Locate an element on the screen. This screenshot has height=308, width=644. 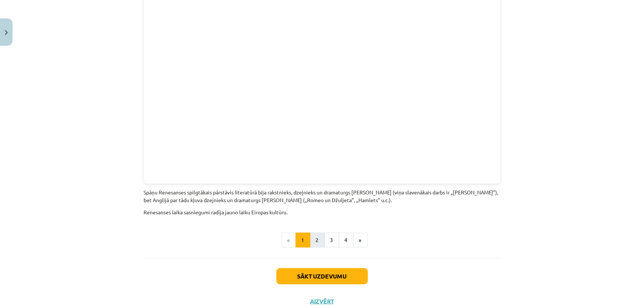
button: 3 is located at coordinates (332, 240).